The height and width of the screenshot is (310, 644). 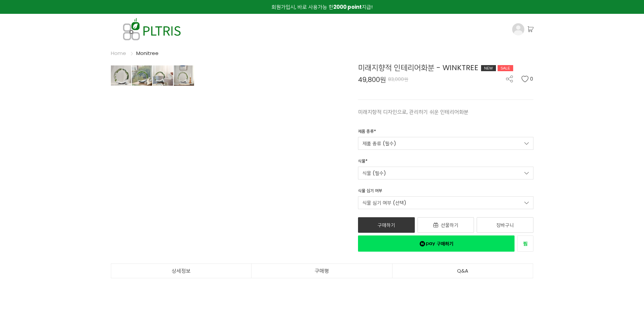 What do you see at coordinates (463, 271) in the screenshot?
I see `a: Q&A` at bounding box center [463, 271].